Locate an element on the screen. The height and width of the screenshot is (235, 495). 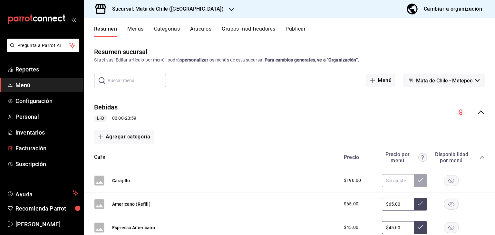
input: Buscar menú is located at coordinates (137, 81).